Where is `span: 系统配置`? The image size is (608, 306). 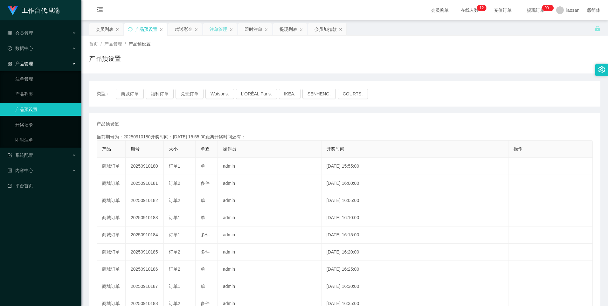 span: 系统配置 is located at coordinates (20, 155).